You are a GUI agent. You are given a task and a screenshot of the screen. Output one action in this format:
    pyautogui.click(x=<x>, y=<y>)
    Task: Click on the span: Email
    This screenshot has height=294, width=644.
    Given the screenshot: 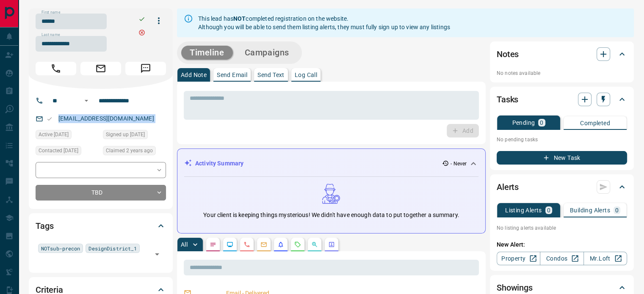 What is the action you would take?
    pyautogui.click(x=101, y=69)
    